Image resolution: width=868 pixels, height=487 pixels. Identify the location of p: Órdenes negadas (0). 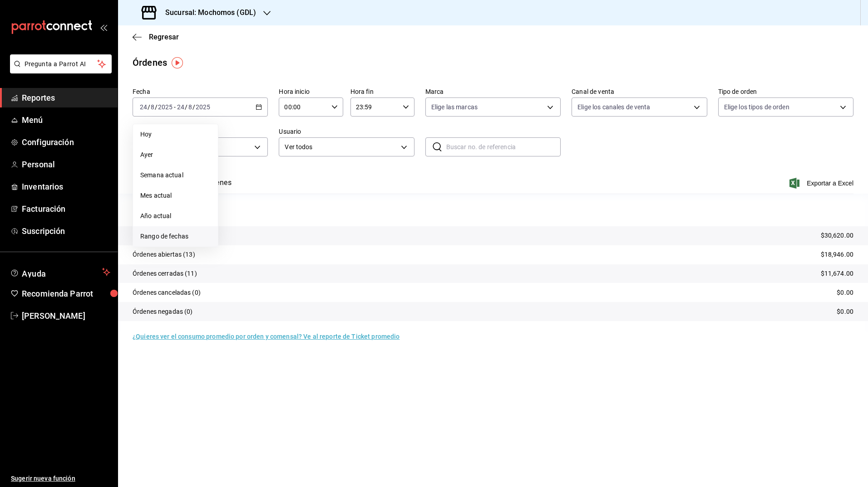
(162, 312).